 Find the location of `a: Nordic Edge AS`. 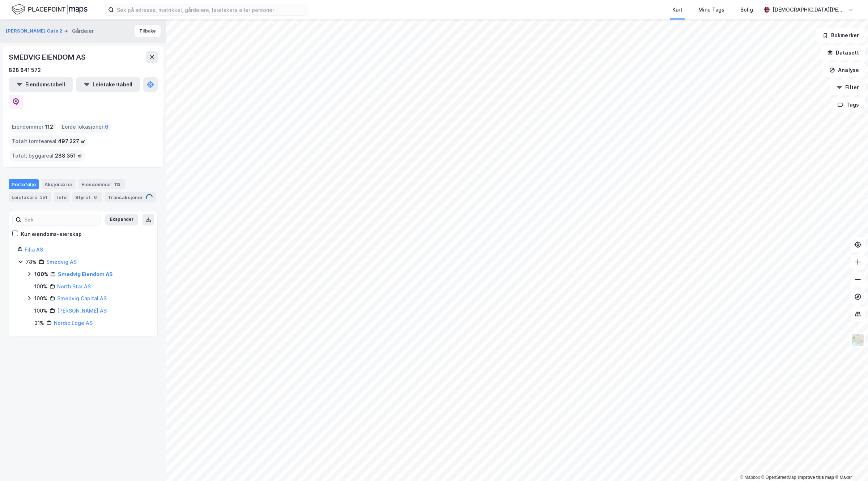

a: Nordic Edge AS is located at coordinates (73, 323).